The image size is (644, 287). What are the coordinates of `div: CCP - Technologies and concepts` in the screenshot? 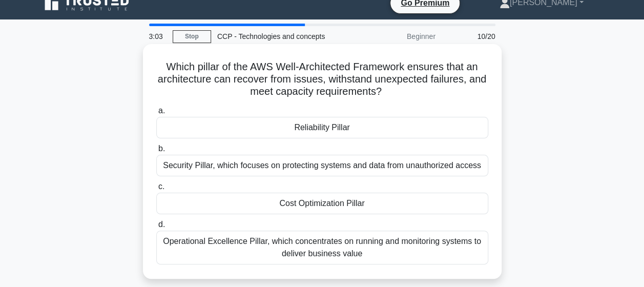 It's located at (281, 36).